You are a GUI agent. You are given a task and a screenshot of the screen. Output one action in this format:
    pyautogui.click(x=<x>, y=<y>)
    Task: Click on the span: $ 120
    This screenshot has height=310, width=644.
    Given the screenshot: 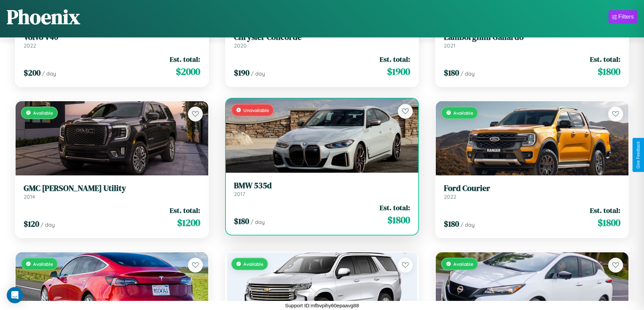 What is the action you would take?
    pyautogui.click(x=31, y=224)
    